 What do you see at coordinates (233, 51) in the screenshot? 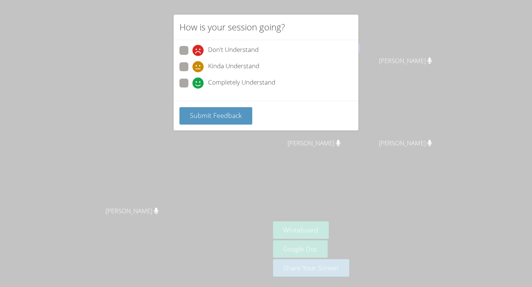
I see `span: Don't Understand` at bounding box center [233, 51].